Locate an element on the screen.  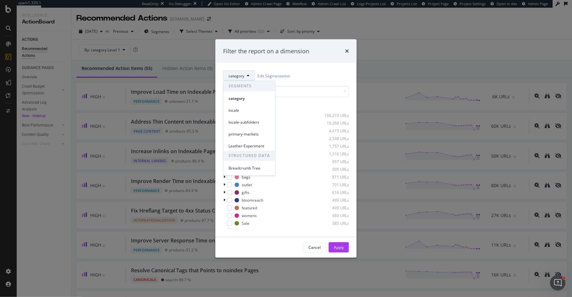
div: 1,316 URLs is located at coordinates (333, 154).